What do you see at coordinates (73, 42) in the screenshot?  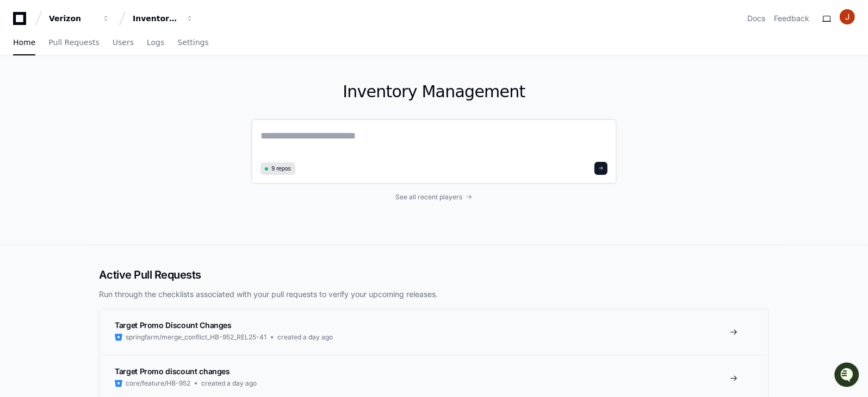 I see `span: Pull Requests` at bounding box center [73, 42].